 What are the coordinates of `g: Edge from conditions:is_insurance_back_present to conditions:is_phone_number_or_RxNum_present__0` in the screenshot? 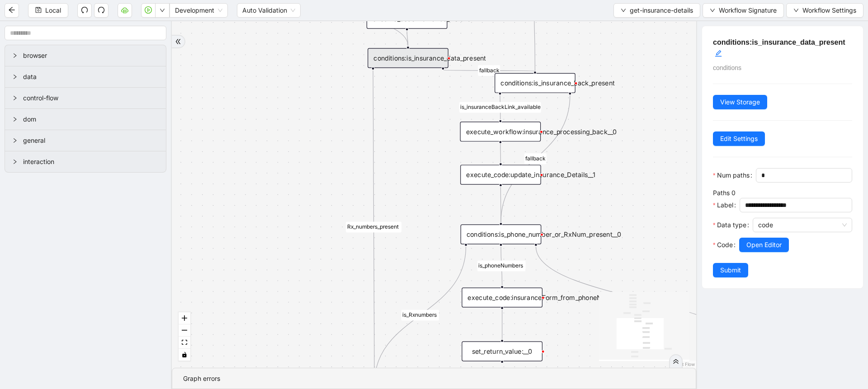 It's located at (535, 159).